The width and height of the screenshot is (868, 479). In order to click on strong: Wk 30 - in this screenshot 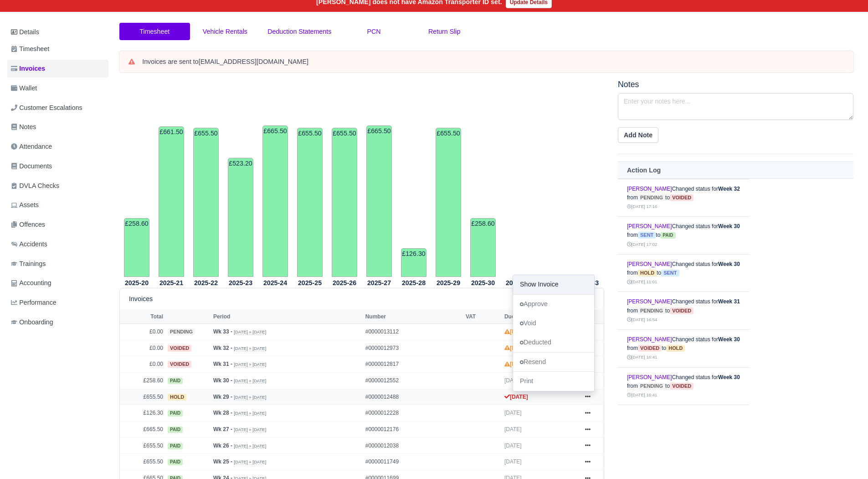, I will do `click(223, 380)`.